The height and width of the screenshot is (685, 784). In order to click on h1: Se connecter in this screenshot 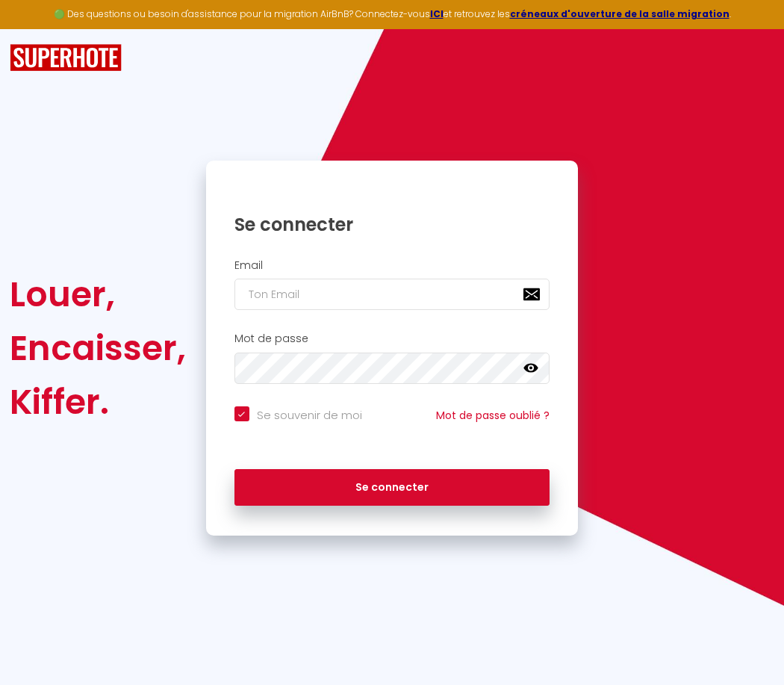, I will do `click(392, 224)`.